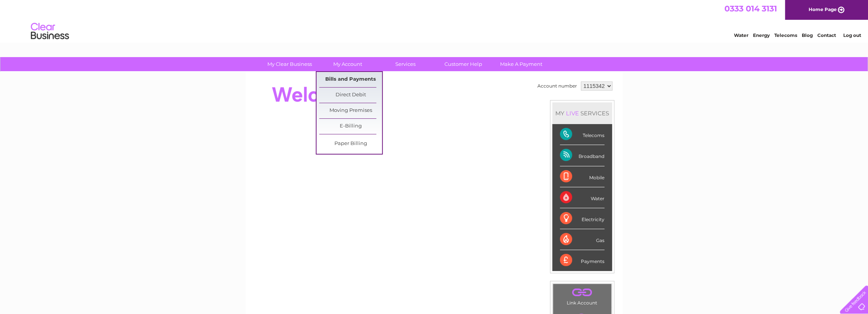  Describe the element at coordinates (751, 8) in the screenshot. I see `a: 0333 014 3131` at that location.